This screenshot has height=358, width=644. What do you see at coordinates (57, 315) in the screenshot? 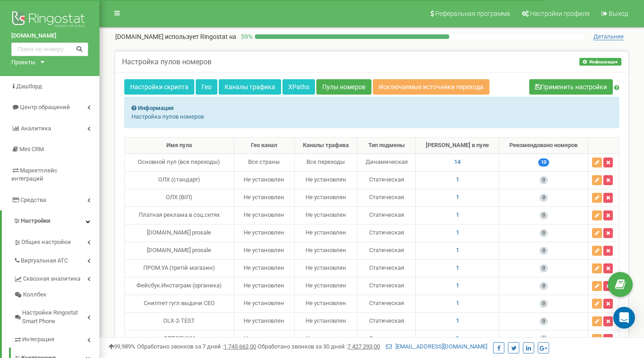
I see `a: Настройки Ringostat Smart Phone` at bounding box center [57, 315].